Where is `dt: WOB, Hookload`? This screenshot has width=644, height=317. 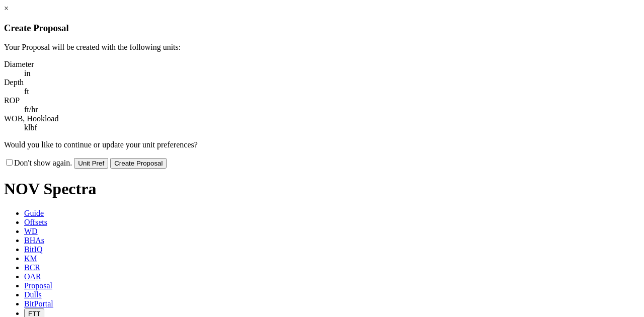
dt: WOB, Hookload is located at coordinates (322, 119).